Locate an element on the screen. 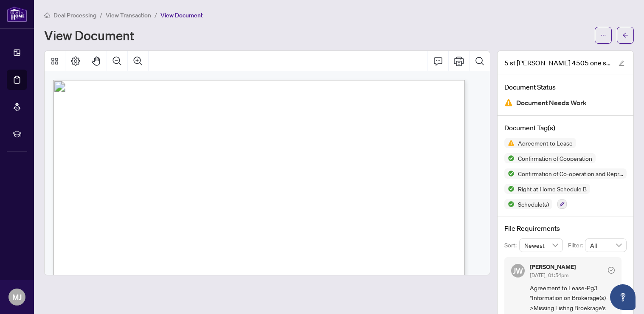 The image size is (644, 314). span: Document Needs Work is located at coordinates (551, 103).